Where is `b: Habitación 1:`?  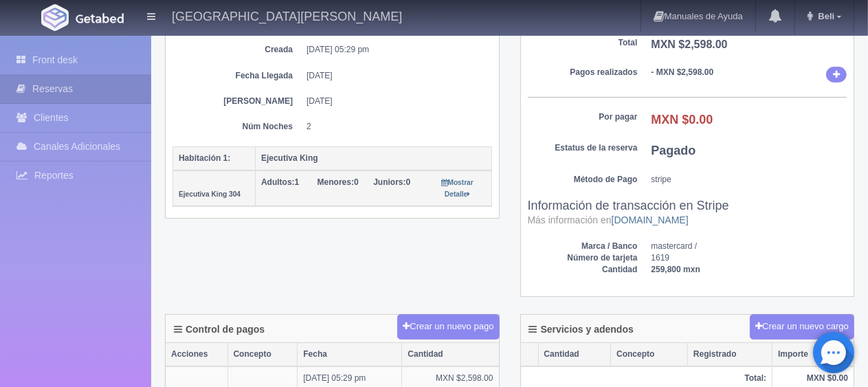
b: Habitación 1: is located at coordinates (204, 158).